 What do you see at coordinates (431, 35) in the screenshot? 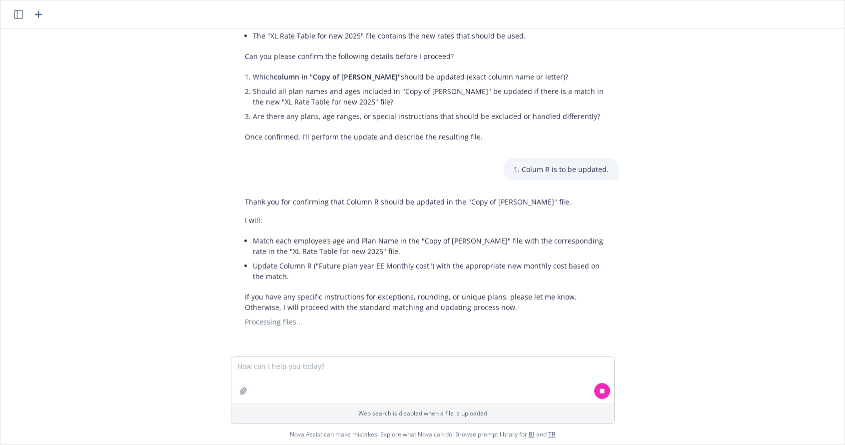
I see `li: The "XL Rate Table for new 2025" file contains the new rates that should be used.` at bounding box center [431, 35].